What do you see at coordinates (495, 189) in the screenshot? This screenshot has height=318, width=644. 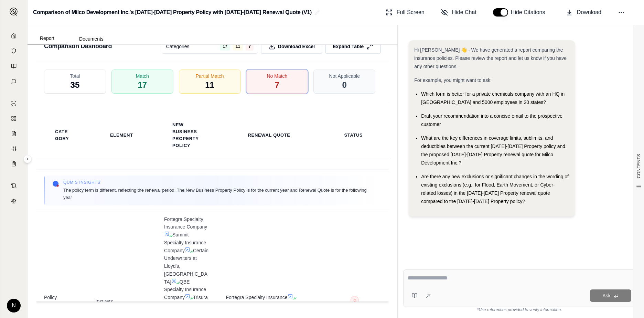 I see `span: Are there any new exclusions or significant changes in the wording of existing exclusions (e.g., ...` at bounding box center [495, 189].